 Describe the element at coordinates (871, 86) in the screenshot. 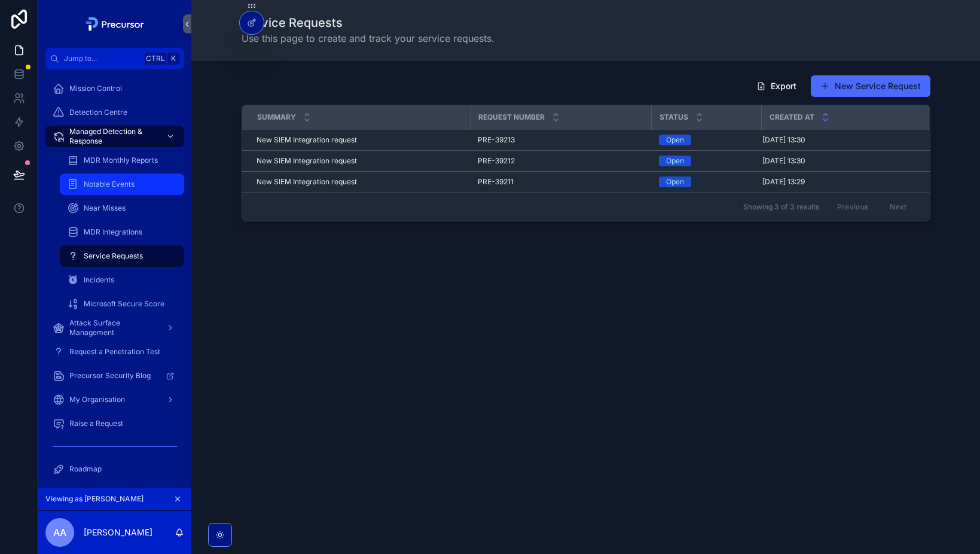

I see `a: New Service Request` at that location.